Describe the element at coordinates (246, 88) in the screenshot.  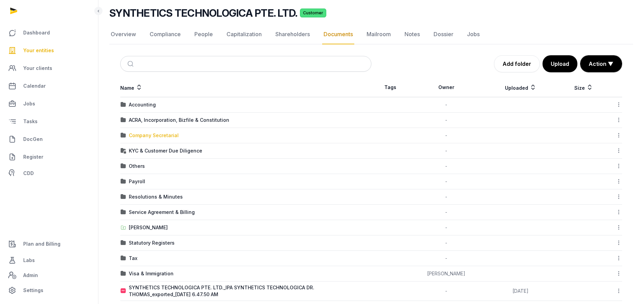
I see `th: Name` at that location.